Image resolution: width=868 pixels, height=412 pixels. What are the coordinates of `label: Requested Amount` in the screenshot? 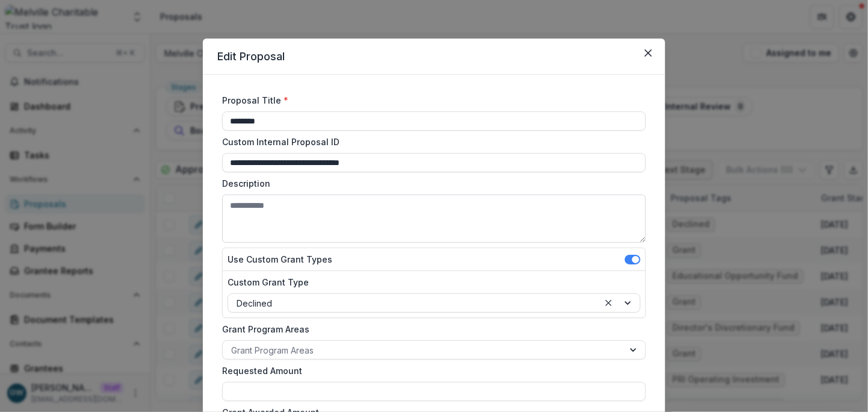 It's located at (431, 371).